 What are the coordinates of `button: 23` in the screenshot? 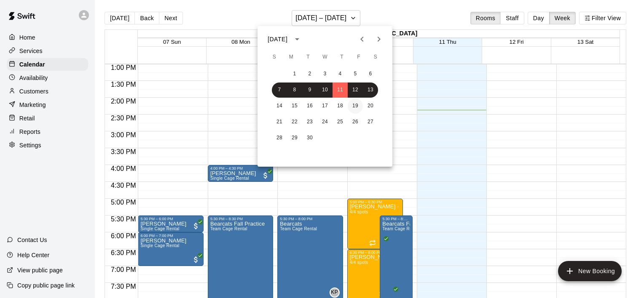 It's located at (310, 122).